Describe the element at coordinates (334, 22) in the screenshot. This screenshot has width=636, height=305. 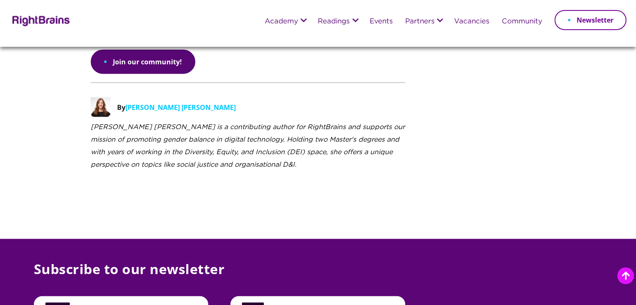
I see `a: Readings` at that location.